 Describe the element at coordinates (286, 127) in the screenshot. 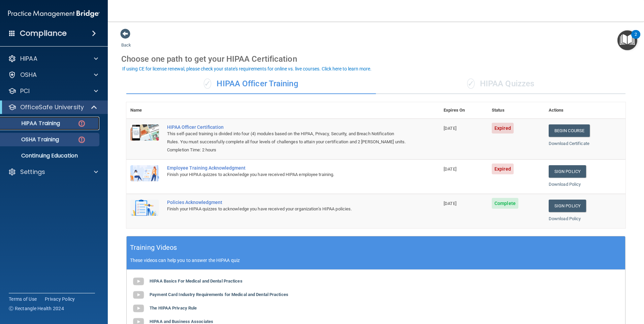

I see `a: HIPAA Officer Certification` at that location.